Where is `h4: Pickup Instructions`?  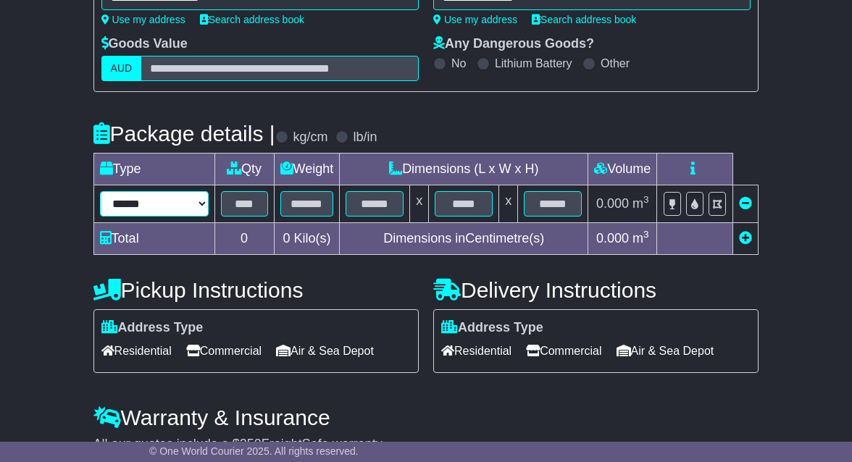
h4: Pickup Instructions is located at coordinates (256, 290).